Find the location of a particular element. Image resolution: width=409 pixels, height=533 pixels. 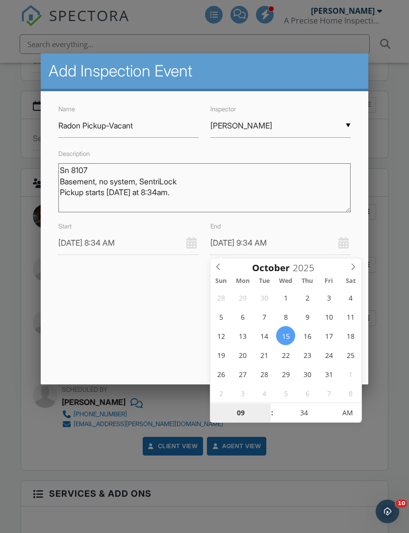

span: Mon is located at coordinates (243, 281).